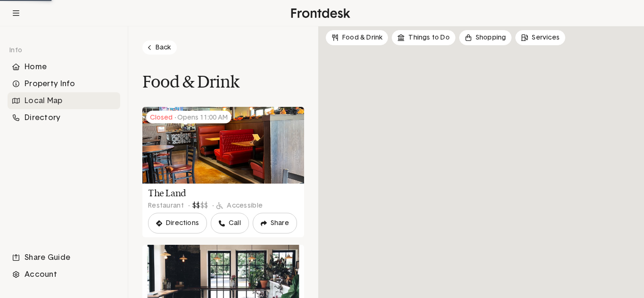  Describe the element at coordinates (357, 38) in the screenshot. I see `button: Food & Drink` at that location.